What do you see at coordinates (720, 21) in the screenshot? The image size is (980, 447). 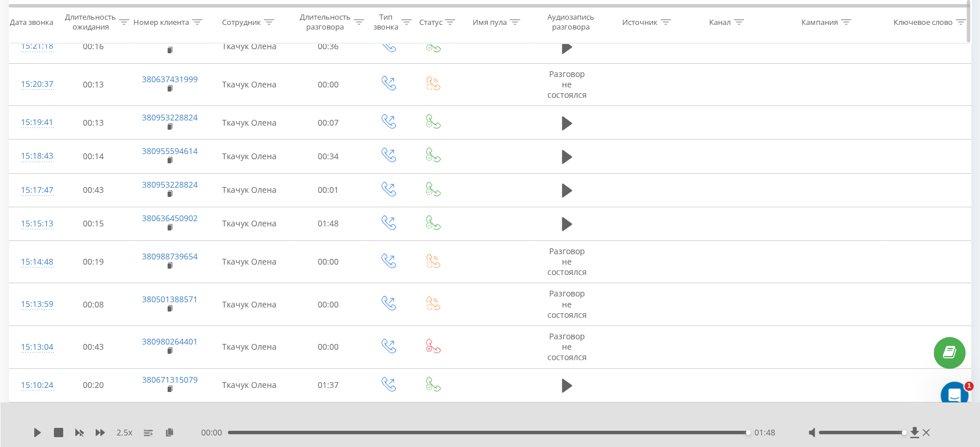 I see `div: Канал` at bounding box center [720, 21].